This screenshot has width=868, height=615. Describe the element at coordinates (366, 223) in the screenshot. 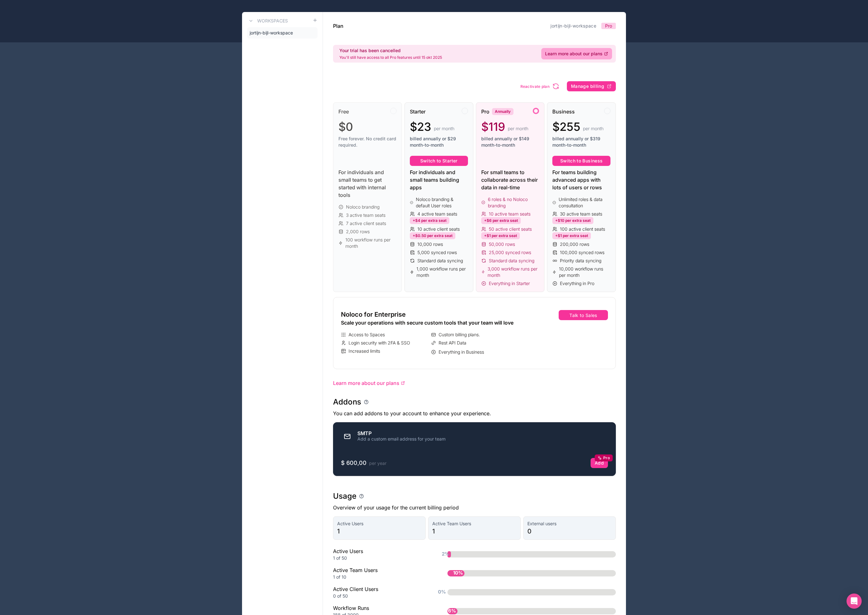

I see `span: 7 active client seats` at that location.